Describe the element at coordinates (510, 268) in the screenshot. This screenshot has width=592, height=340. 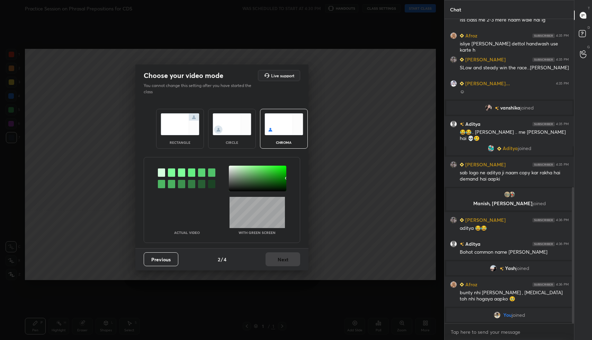
I see `span: Yash` at that location.